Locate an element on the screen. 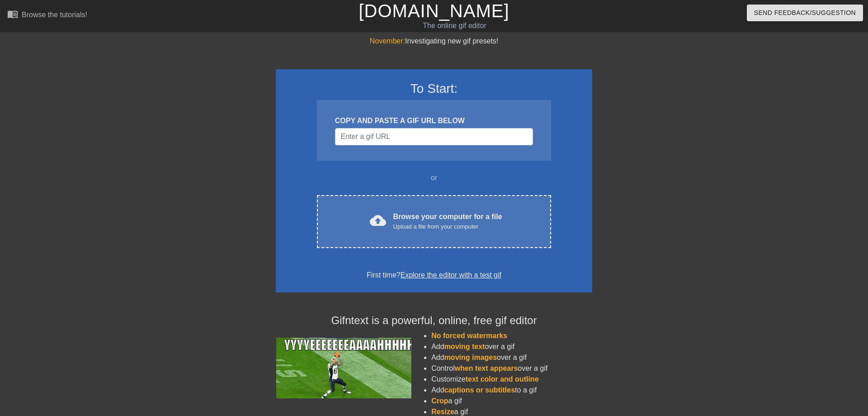  li: Control over a gif is located at coordinates (512, 368).